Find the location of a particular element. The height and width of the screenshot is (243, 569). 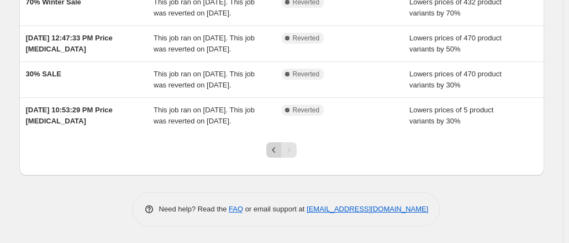

span: Lowers prices of 470 product variants by 30% is located at coordinates (455, 79).